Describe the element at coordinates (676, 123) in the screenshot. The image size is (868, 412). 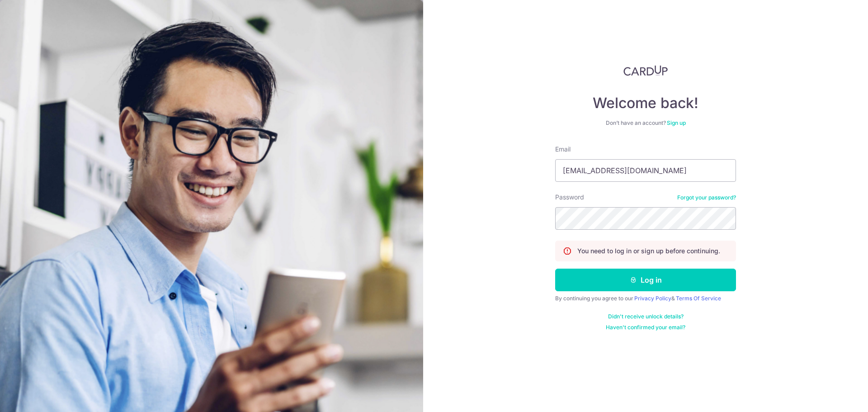
I see `a: Sign up` at that location.